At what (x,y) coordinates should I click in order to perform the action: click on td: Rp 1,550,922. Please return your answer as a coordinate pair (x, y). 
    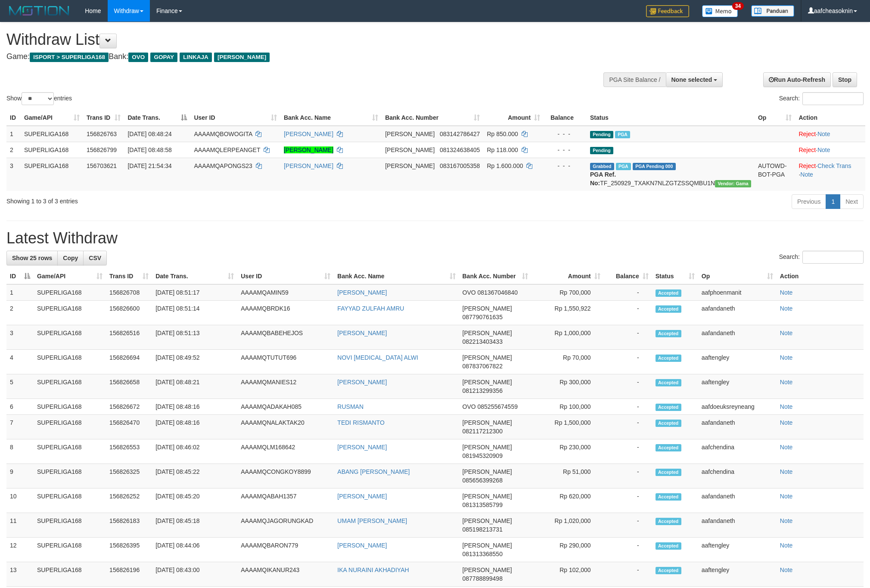
    Looking at the image, I should click on (568, 313).